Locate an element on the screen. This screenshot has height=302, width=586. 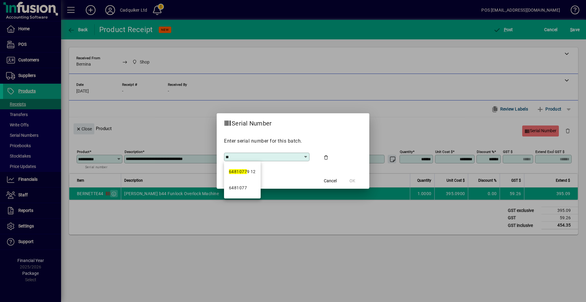
div: 9 12 is located at coordinates (242, 171).